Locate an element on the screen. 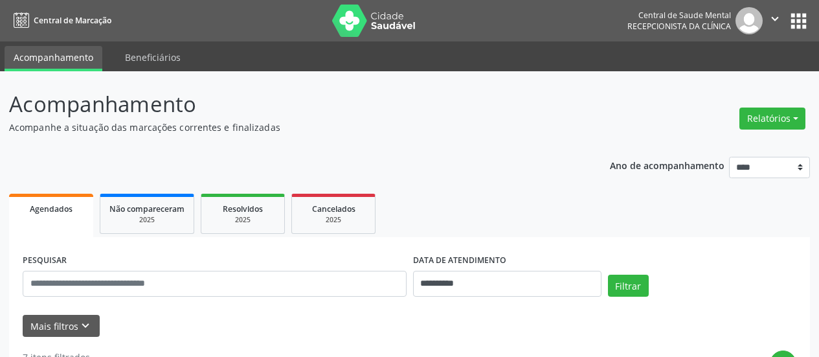 Image resolution: width=819 pixels, height=357 pixels. p: Acompanhe a situação das marcações correntes e finalizadas is located at coordinates (289, 127).